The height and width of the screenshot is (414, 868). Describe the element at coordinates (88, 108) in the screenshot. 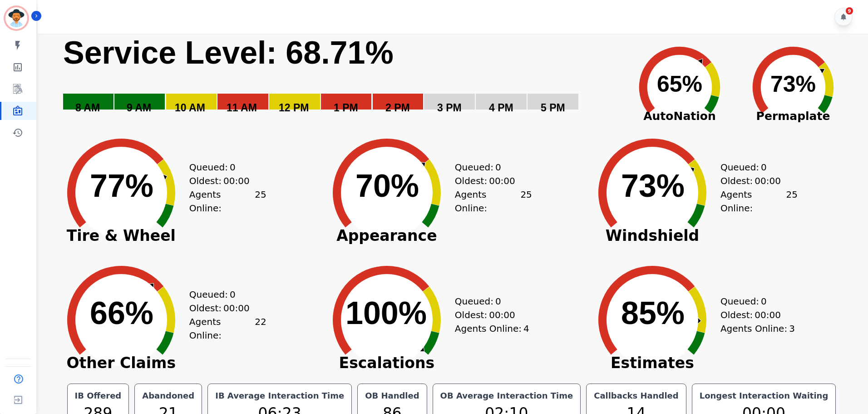

I see `text: 8 AM` at that location.